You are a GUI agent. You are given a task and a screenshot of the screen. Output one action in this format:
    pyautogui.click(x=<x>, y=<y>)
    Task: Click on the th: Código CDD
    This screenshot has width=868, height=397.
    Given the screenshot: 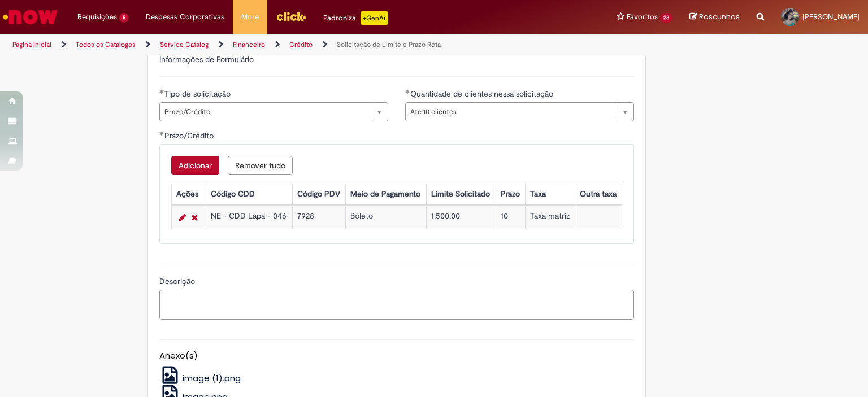 What is the action you would take?
    pyautogui.click(x=249, y=194)
    